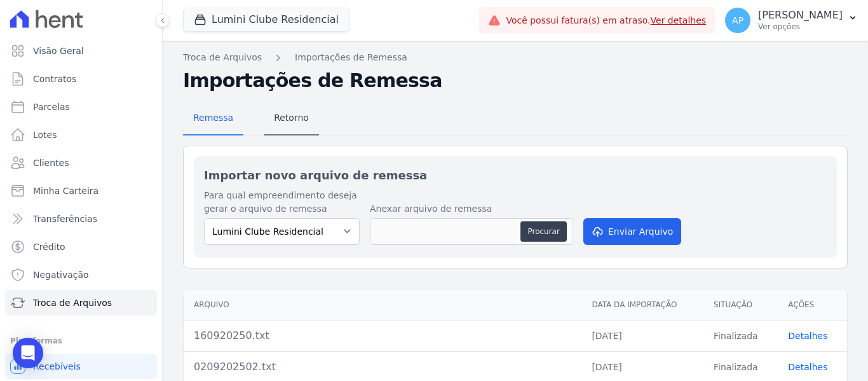 Image resolution: width=868 pixels, height=381 pixels. I want to click on th: Arquivo, so click(383, 305).